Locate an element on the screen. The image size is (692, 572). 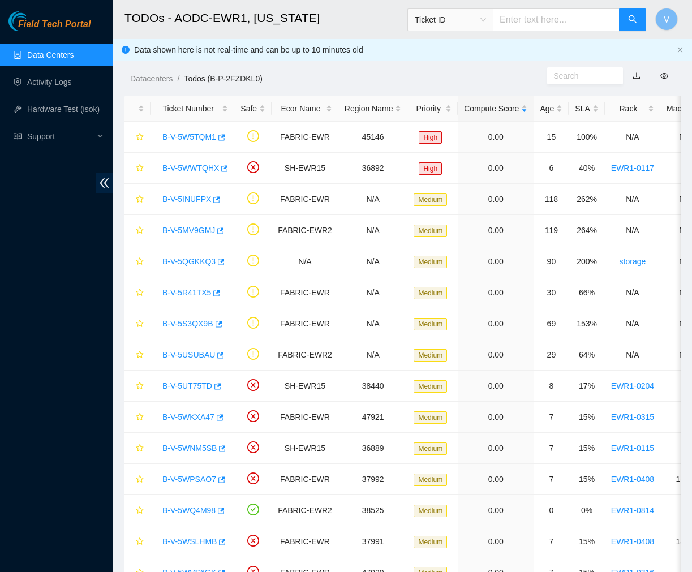
a: B-V-5INUFPX is located at coordinates (187, 199).